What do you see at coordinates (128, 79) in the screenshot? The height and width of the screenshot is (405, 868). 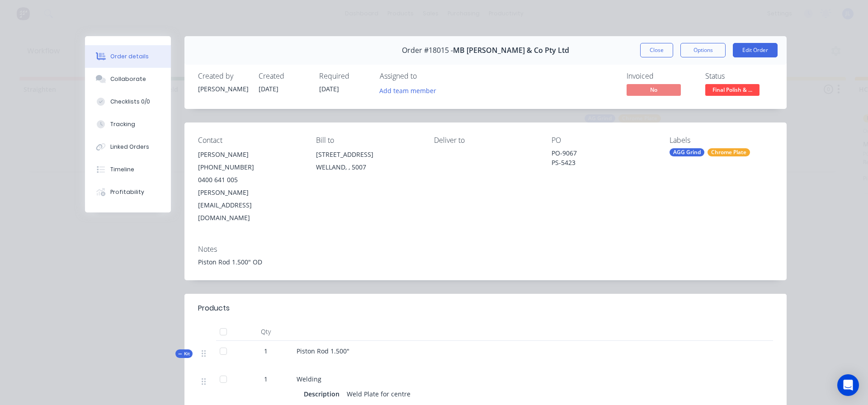 I see `button: Collaborate` at bounding box center [128, 79].